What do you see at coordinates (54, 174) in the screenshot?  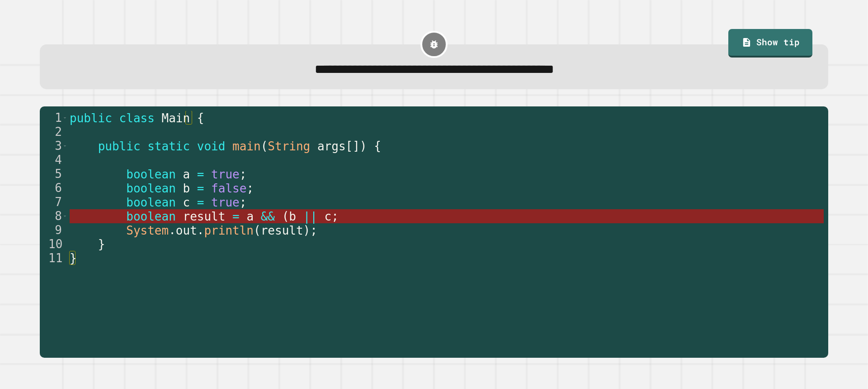 I see `div: 5` at bounding box center [54, 174].